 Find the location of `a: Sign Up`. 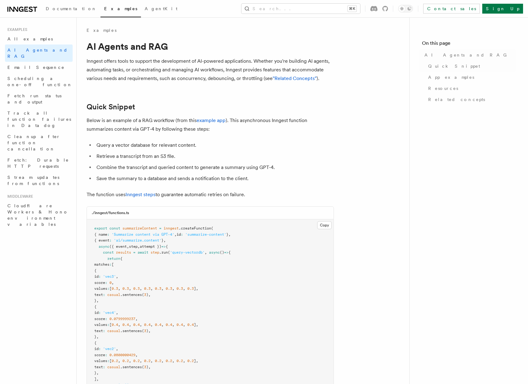

a: Sign Up is located at coordinates (503, 9).